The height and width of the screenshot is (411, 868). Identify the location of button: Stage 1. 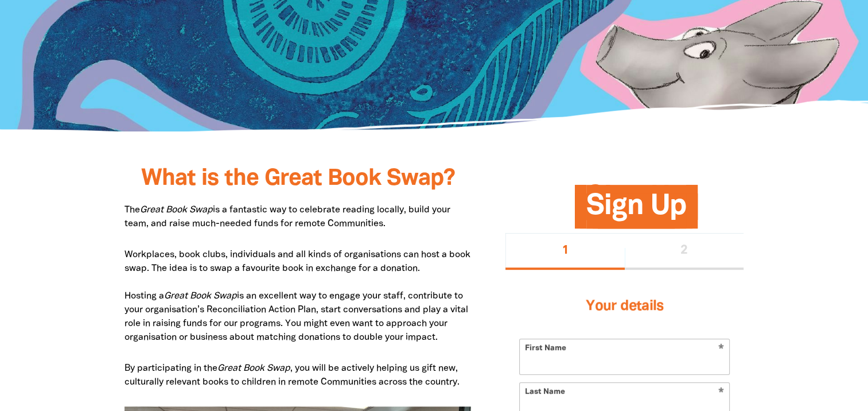
(565, 251).